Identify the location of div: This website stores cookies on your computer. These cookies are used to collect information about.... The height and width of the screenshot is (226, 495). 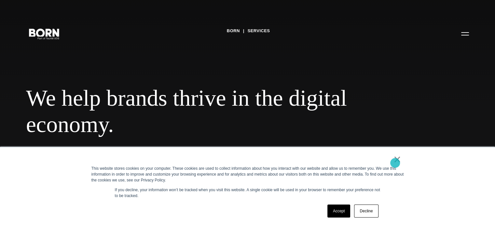
(247, 174).